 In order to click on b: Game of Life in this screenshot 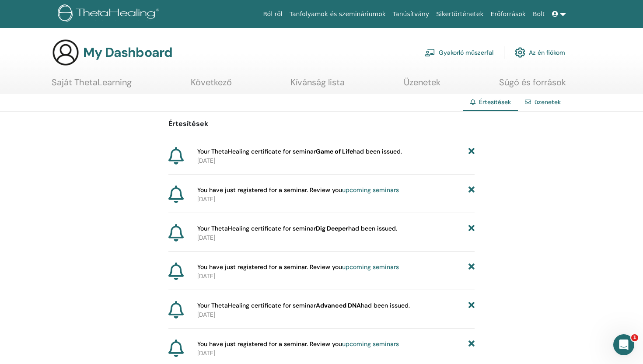, I will do `click(335, 152)`.